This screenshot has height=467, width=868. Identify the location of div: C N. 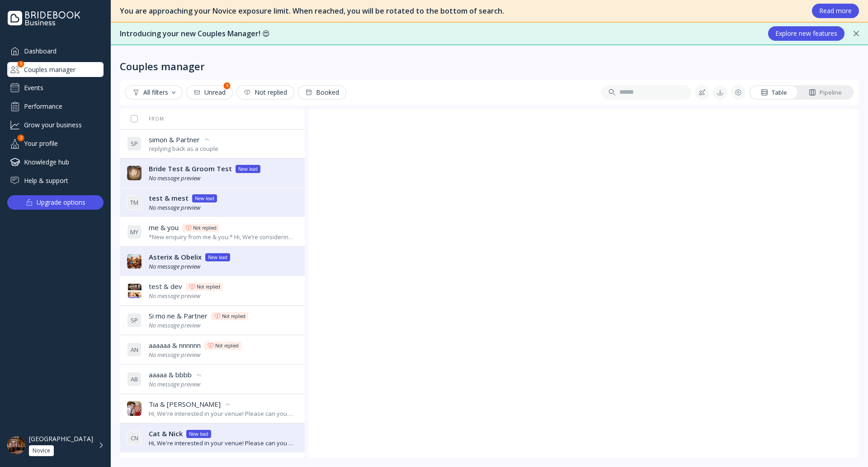
(134, 438).